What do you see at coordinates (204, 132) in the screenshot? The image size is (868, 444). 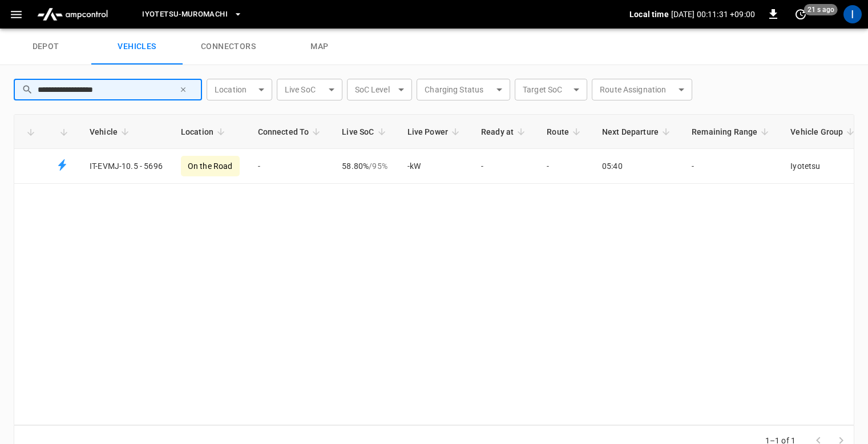 I see `span: Location` at bounding box center [204, 132].